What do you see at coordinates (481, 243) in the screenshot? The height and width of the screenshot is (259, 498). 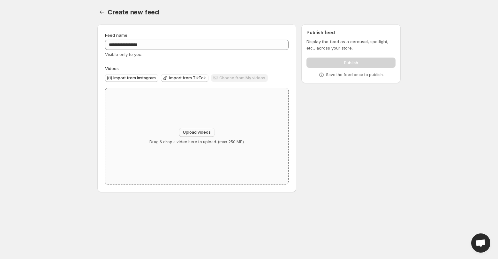 I see `div: Open chat` at bounding box center [481, 243].